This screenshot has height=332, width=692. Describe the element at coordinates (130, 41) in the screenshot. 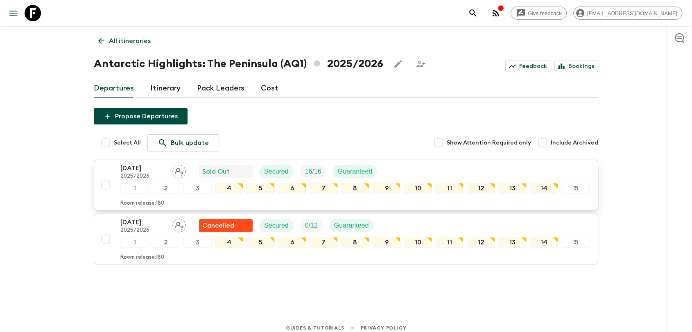

I see `p: All itineraries` at that location.